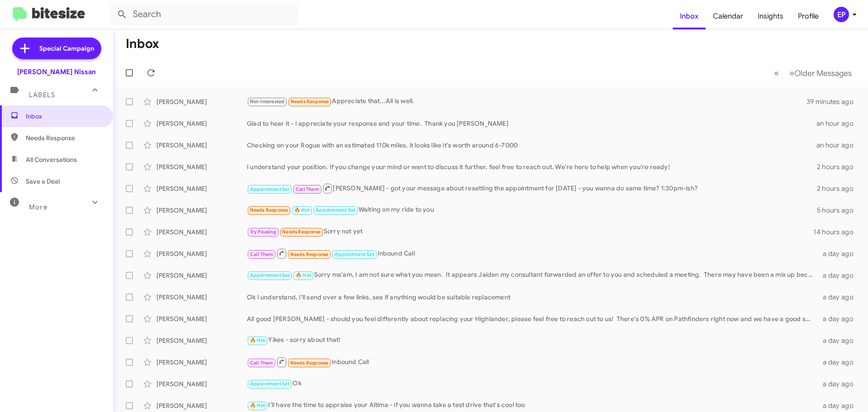  What do you see at coordinates (532, 297) in the screenshot?
I see `div: Ok I understand, I'll send over a few links, see if anything would be suitable replacement` at bounding box center [532, 297].